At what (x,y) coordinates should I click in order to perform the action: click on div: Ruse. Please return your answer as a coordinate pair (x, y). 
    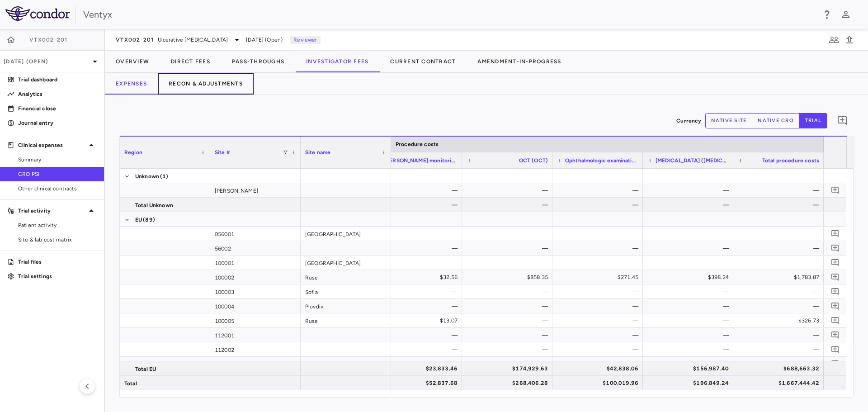
    Looking at the image, I should click on (346, 320).